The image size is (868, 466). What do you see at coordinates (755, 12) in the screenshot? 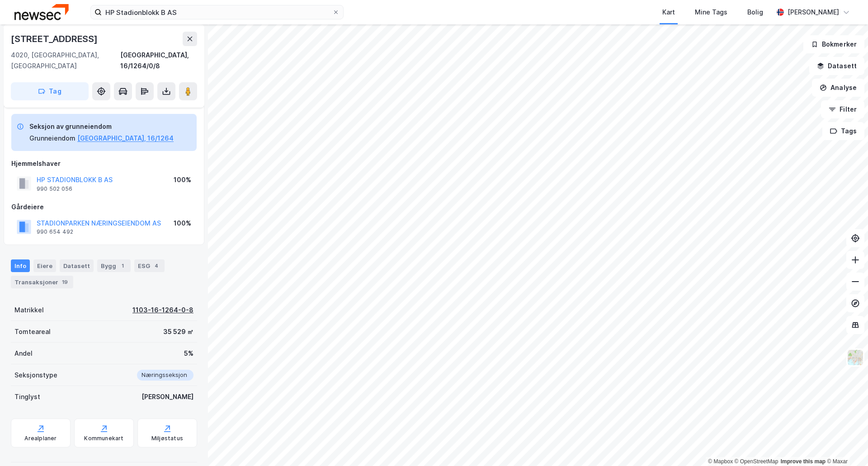
I see `div: Bolig` at bounding box center [755, 12].